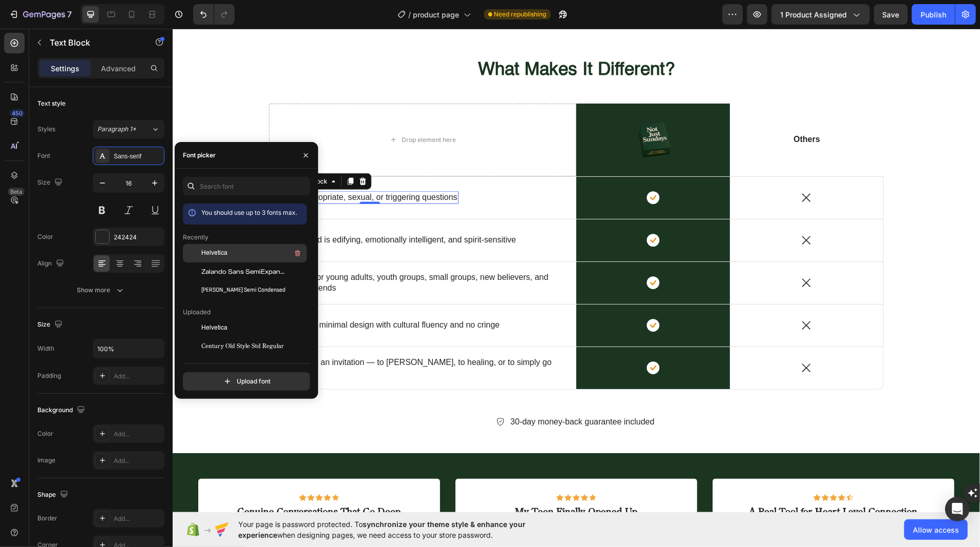  Describe the element at coordinates (52, 263) in the screenshot. I see `div: Align` at that location.